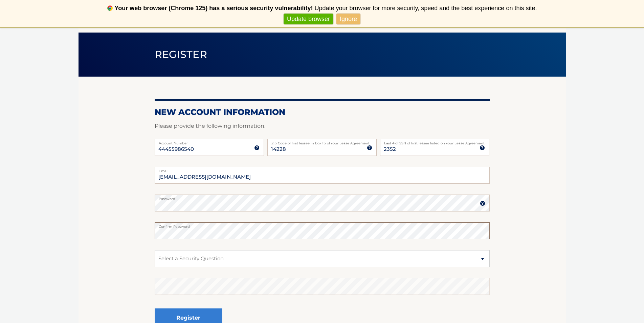 The height and width of the screenshot is (323, 644). I want to click on label: Confirm Password, so click(322, 225).